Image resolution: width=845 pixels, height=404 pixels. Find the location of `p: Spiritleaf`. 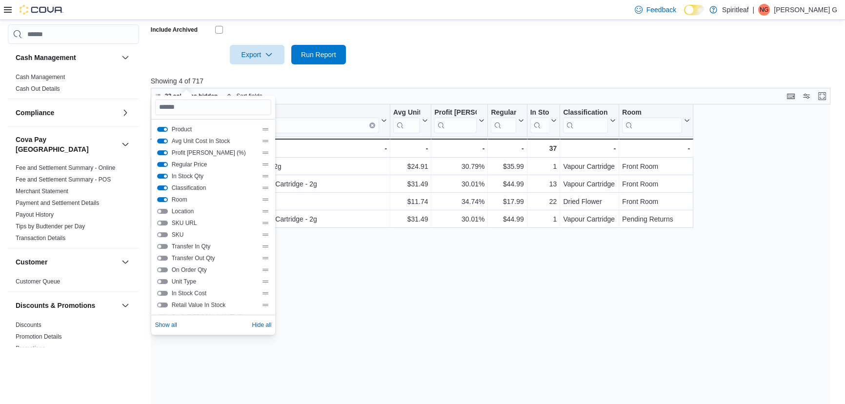

p: Spiritleaf is located at coordinates (735, 10).